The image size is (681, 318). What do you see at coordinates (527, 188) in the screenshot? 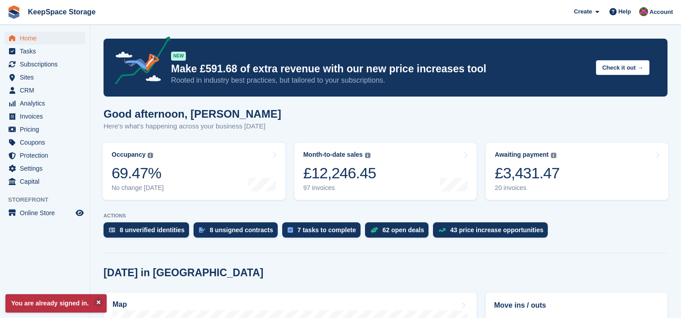
I see `div: 20 invoices` at bounding box center [527, 188].